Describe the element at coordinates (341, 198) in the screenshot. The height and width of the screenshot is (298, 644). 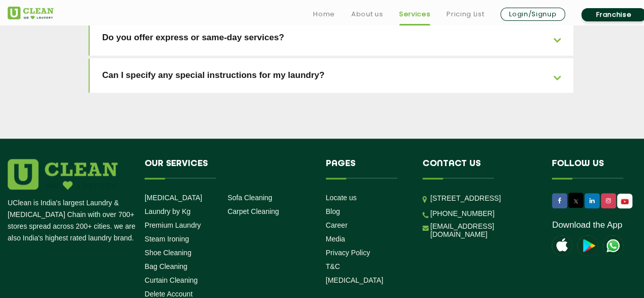
I see `a: Locate us` at that location.